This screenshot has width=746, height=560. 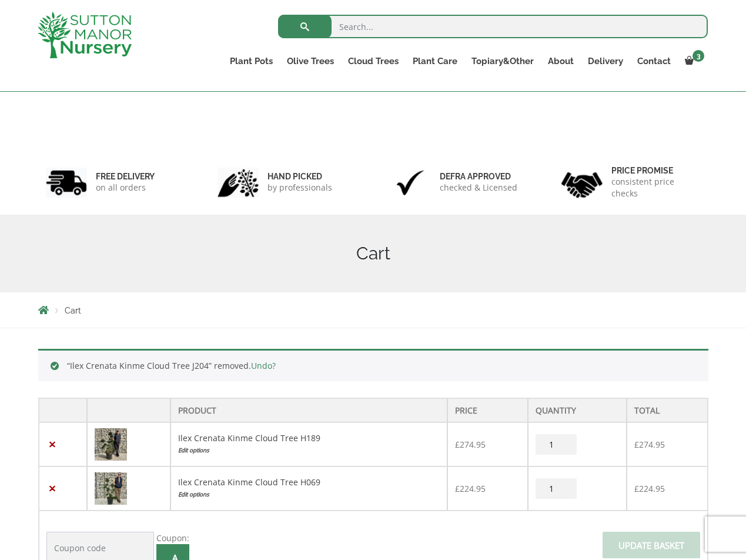 What do you see at coordinates (654, 61) in the screenshot?
I see `a: Contact` at bounding box center [654, 61].